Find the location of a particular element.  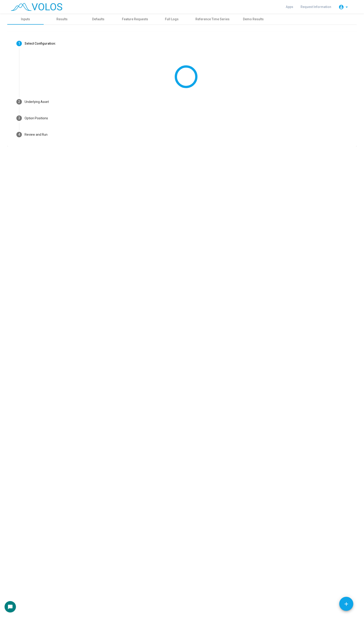

mat-icon: account_circle is located at coordinates (342, 7).